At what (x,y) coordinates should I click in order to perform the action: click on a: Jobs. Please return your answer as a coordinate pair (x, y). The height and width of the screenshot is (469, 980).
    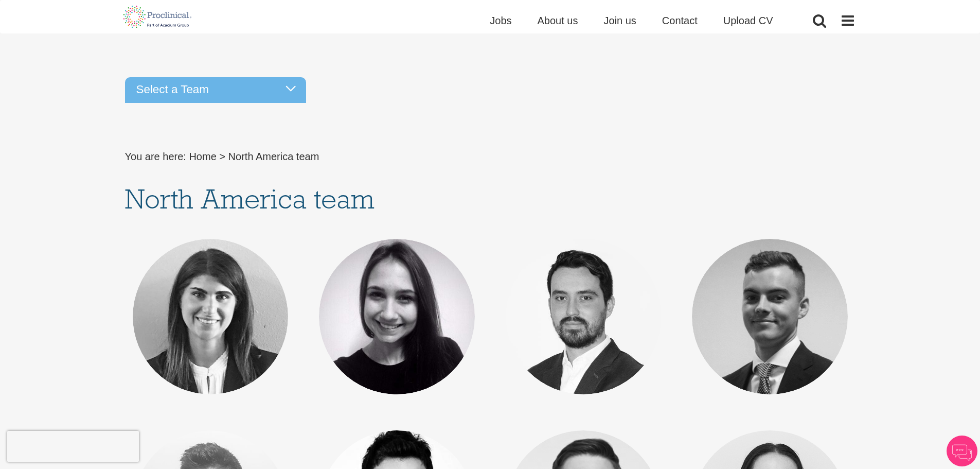
    Looking at the image, I should click on (501, 21).